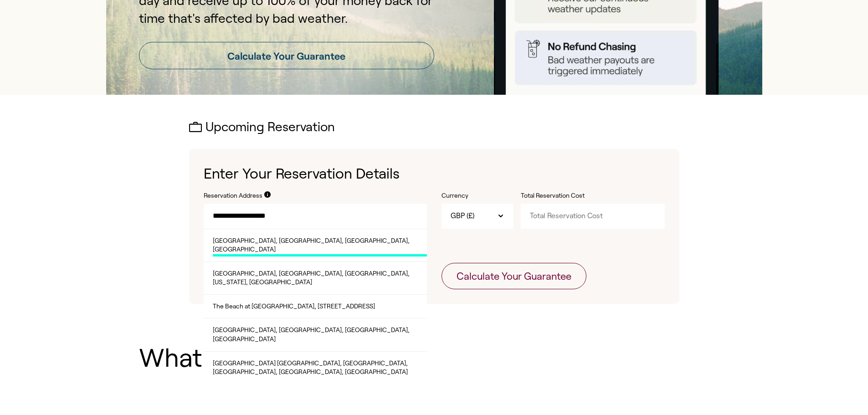 Image resolution: width=868 pixels, height=415 pixels. What do you see at coordinates (287, 56) in the screenshot?
I see `a: Calculate Your Guarantee` at bounding box center [287, 56].